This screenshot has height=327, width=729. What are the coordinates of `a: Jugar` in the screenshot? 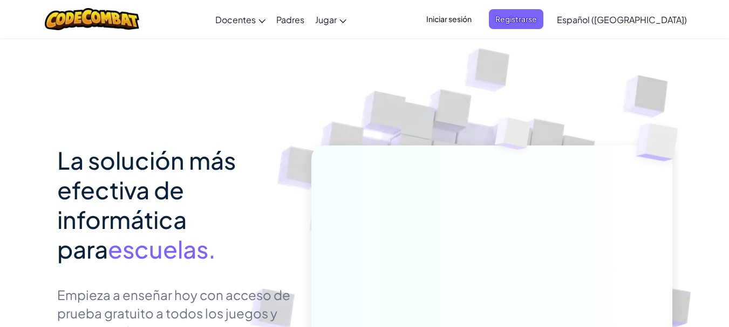 It's located at (331, 19).